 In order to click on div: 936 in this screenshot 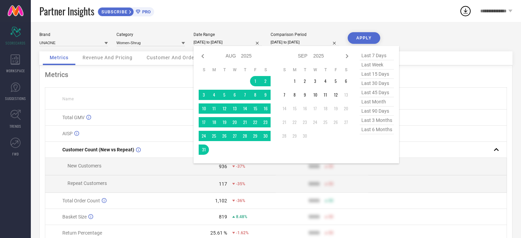, I will do `click(223, 166)`.